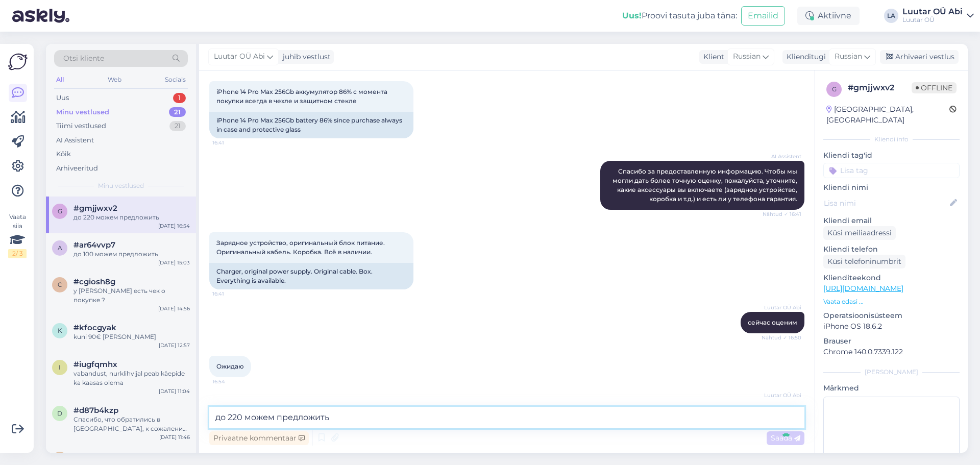  What do you see at coordinates (17, 254) in the screenshot?
I see `div: 2 / 3` at bounding box center [17, 254].